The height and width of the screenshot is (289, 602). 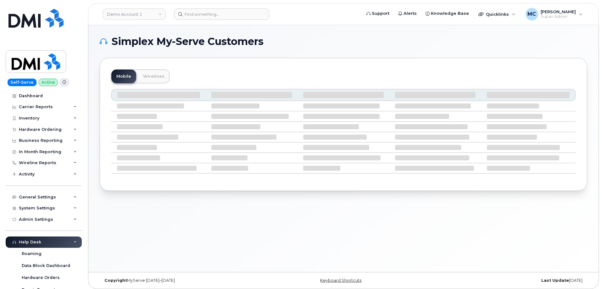 What do you see at coordinates (116, 280) in the screenshot?
I see `strong: Copyright` at bounding box center [116, 280].